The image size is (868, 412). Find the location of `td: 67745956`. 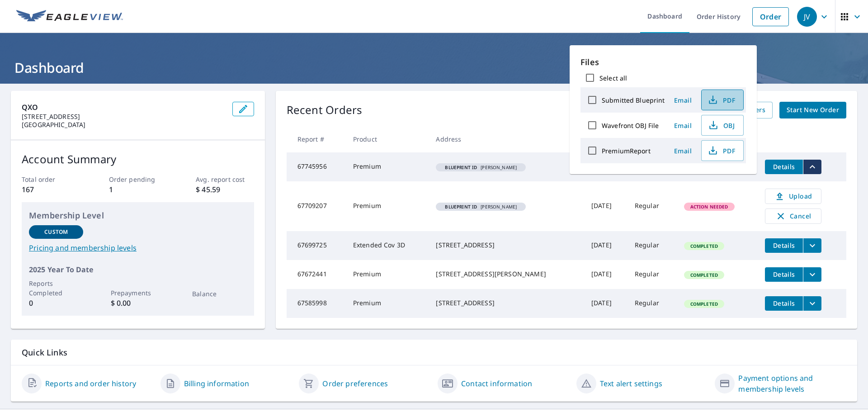

td: 67745956 is located at coordinates (316, 167).